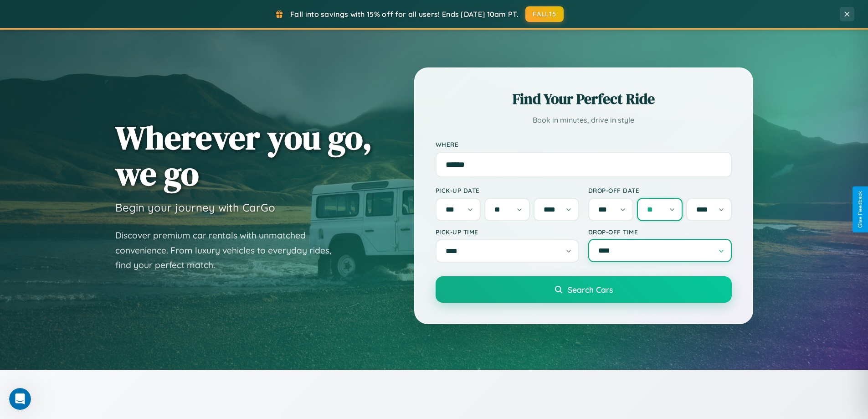 The height and width of the screenshot is (419, 868). I want to click on label: Where, so click(584, 144).